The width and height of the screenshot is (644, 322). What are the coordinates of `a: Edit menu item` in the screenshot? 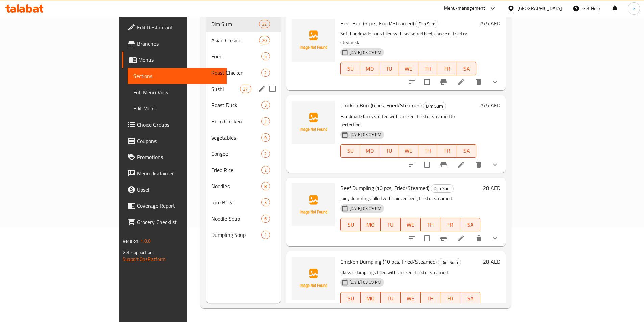 It's located at (461, 165).